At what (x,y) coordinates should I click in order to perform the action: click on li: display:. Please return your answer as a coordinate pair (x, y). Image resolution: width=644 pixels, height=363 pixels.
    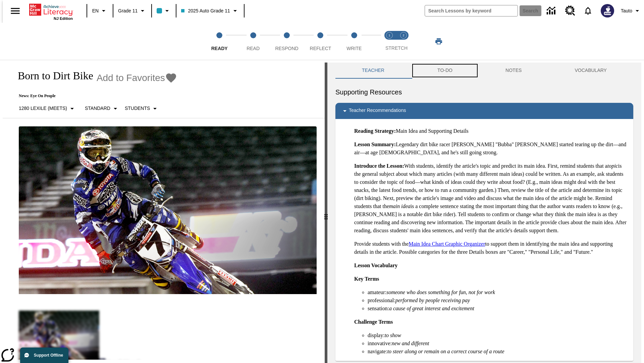
    Looking at the image, I should click on (498, 335).